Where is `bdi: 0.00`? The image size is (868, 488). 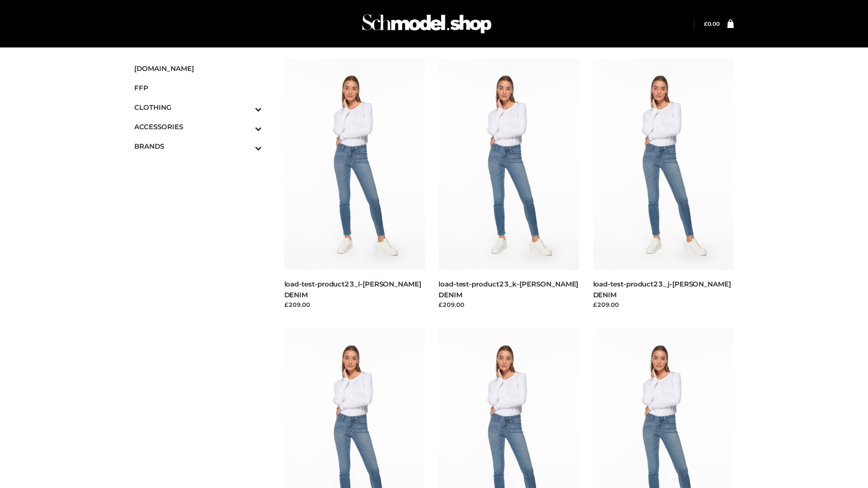 bdi: 0.00 is located at coordinates (712, 24).